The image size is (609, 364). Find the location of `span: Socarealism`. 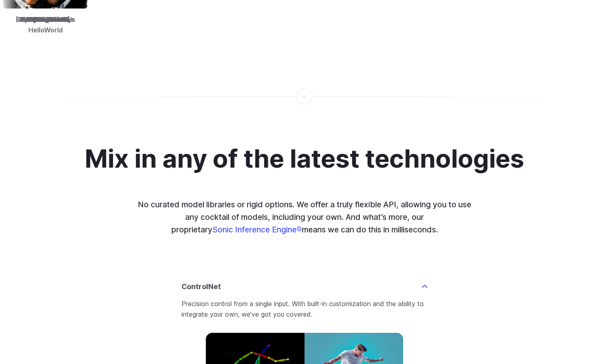

span: Socarealism is located at coordinates (521, 20).